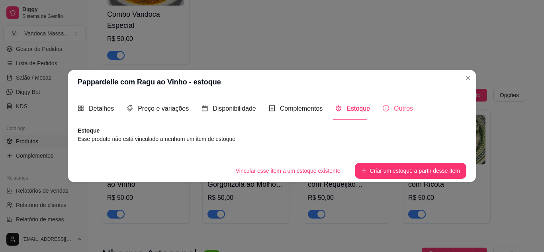 The width and height of the screenshot is (544, 252). I want to click on button: Vincular esse item a um estoque existente, so click(288, 171).